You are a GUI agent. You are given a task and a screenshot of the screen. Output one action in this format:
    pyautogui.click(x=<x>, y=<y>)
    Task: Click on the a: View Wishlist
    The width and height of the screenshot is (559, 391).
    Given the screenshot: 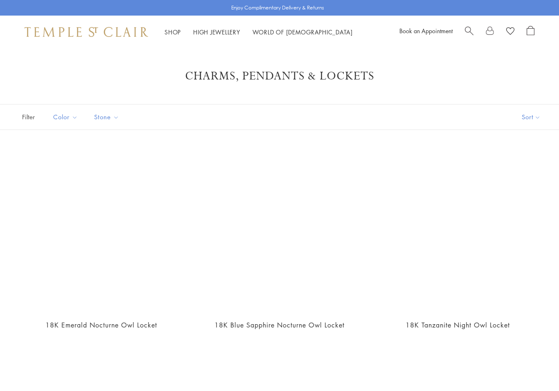 What is the action you would take?
    pyautogui.click(x=511, y=32)
    